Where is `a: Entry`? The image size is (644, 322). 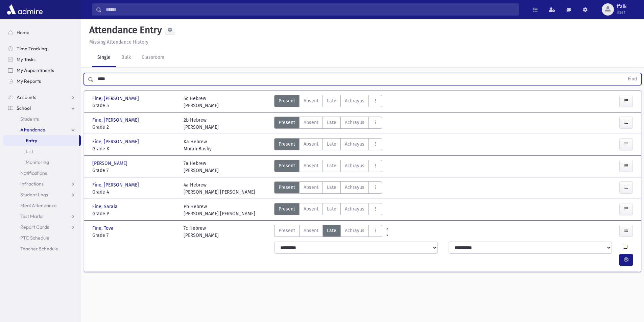 a: Entry is located at coordinates (40, 141).